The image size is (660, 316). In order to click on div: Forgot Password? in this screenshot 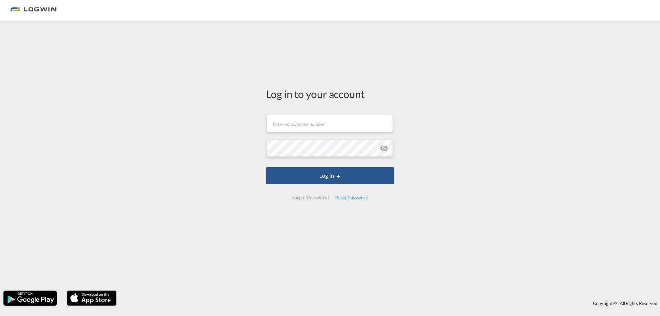, I will do `click(310, 198)`.